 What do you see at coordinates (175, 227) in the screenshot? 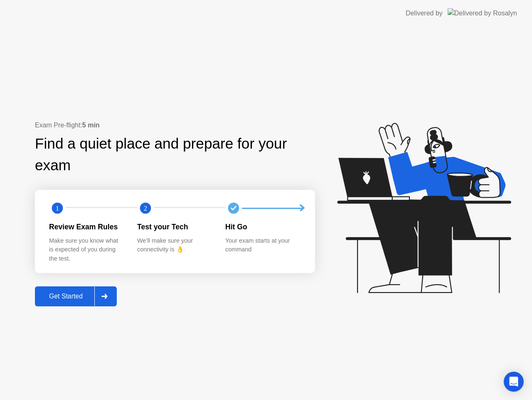
I see `div: Test your Tech` at bounding box center [175, 227].